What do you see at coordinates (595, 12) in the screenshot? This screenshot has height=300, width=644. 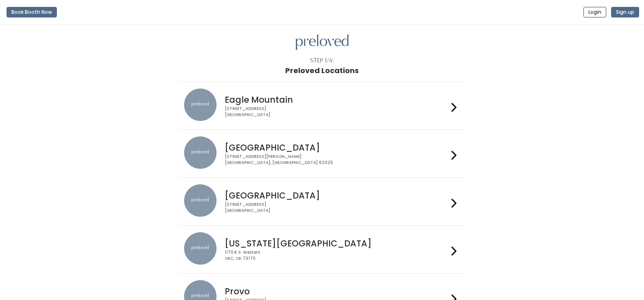 I see `button: Login` at bounding box center [595, 12].